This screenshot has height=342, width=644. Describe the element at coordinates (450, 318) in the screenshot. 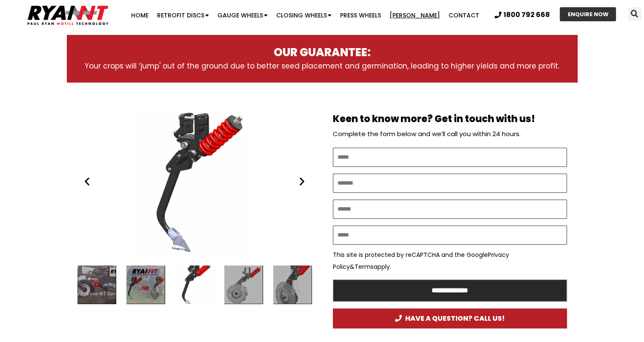

I see `a: HAVE A QUESTION? CALL US!` at that location.